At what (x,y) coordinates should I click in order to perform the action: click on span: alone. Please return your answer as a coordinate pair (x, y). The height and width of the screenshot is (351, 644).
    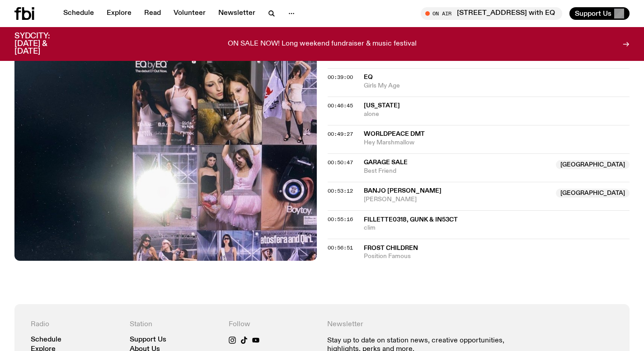
    Looking at the image, I should click on (497, 114).